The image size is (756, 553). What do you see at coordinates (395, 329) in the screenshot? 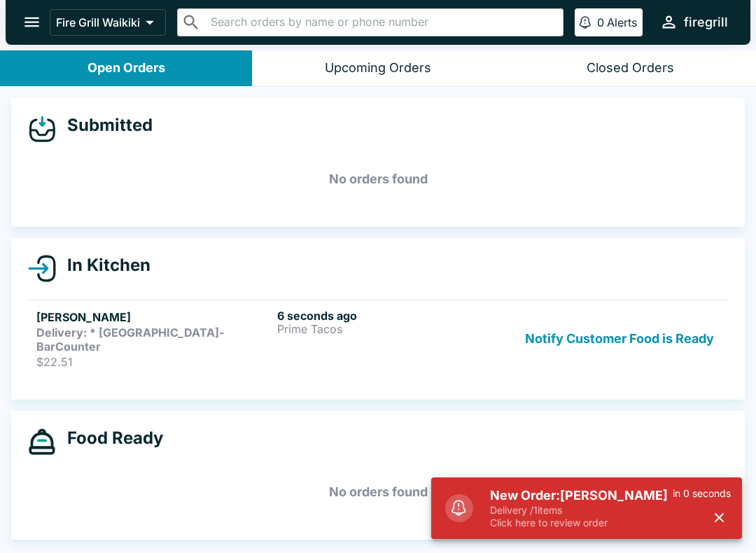
I see `p: Prime Tacos` at bounding box center [395, 329].